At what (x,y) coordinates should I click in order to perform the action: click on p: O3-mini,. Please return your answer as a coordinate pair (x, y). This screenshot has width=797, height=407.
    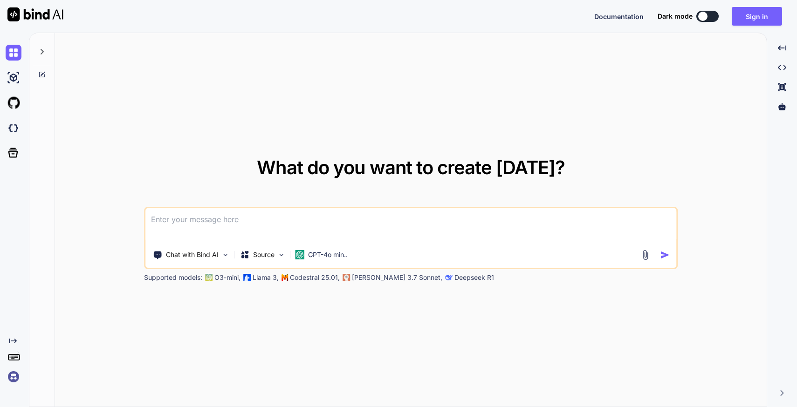
    Looking at the image, I should click on (227, 278).